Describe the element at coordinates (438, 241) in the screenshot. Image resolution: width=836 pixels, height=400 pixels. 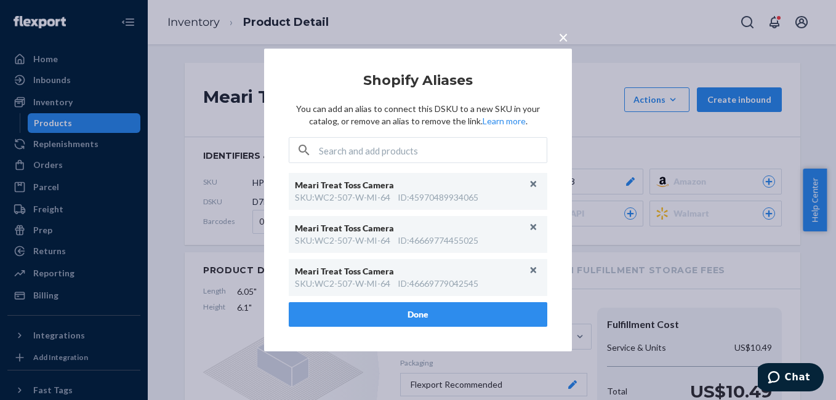
I see `div: ID : 46669774455025` at that location.